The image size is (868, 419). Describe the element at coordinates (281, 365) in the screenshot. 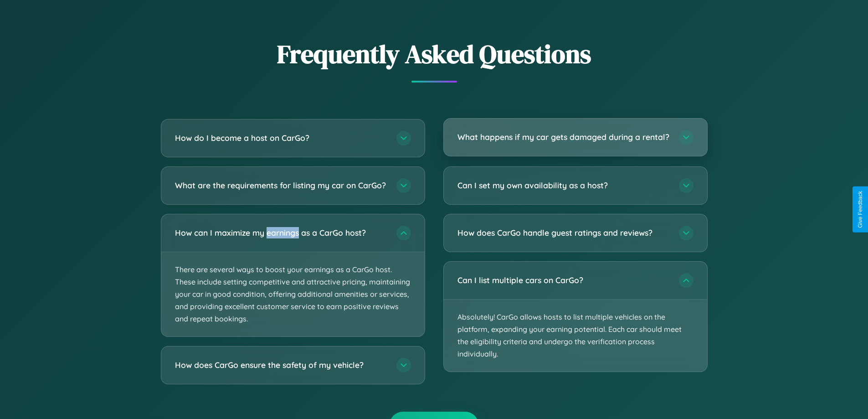

I see `h3: How does CarGo ensure the safety of my vehicle?` at that location.